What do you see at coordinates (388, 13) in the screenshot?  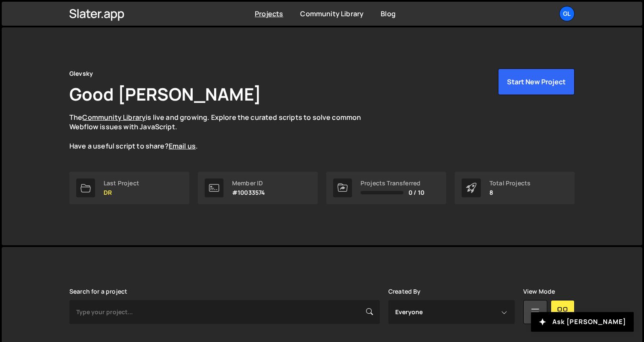 I see `a: Blog` at bounding box center [388, 13].